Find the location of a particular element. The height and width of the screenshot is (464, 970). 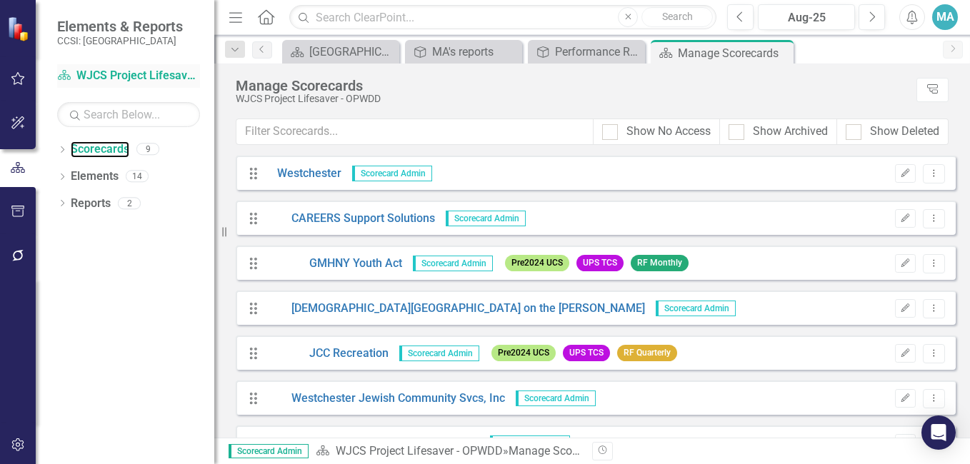

div: WJCS Project Lifesaver - OPWDD is located at coordinates (572, 99).